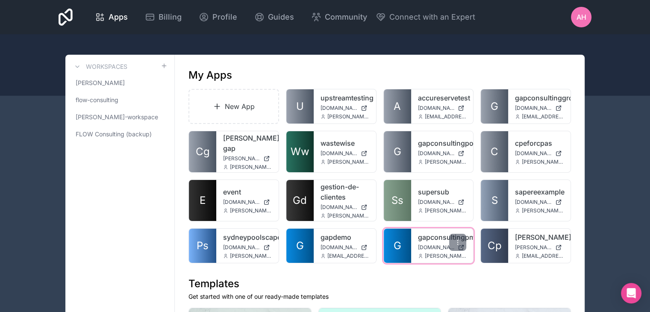  I want to click on a: wastewise, so click(345, 143).